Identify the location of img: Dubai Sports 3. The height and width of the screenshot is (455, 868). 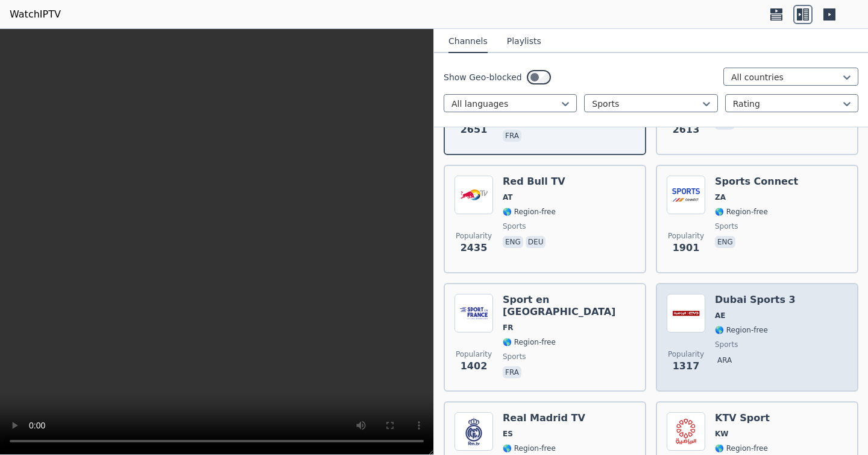
(686, 313).